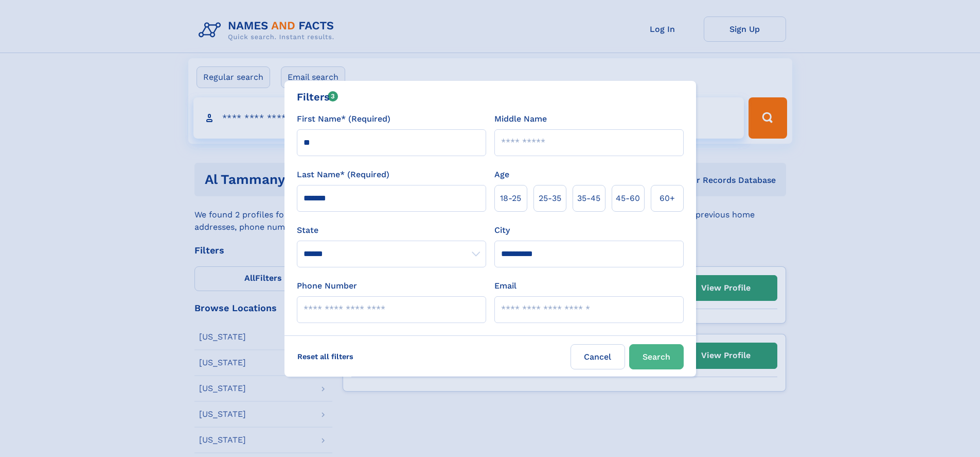 Image resolution: width=980 pixels, height=457 pixels. I want to click on span: 25‑35, so click(550, 199).